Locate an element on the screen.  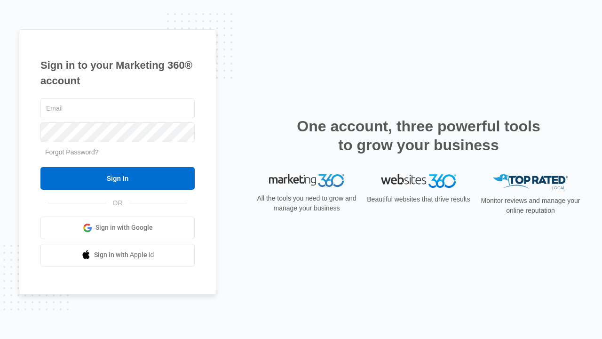
input: Sign In is located at coordinates (118, 178).